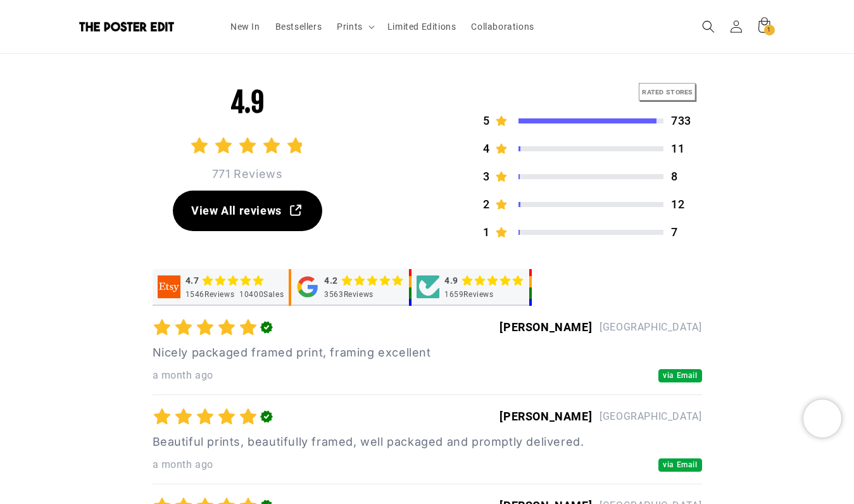  I want to click on p: 11, so click(686, 149).